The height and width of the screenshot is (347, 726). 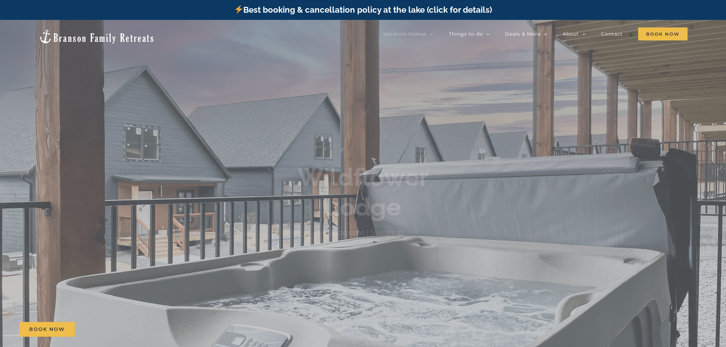 I want to click on b: Wildflower Lodge, so click(x=363, y=192).